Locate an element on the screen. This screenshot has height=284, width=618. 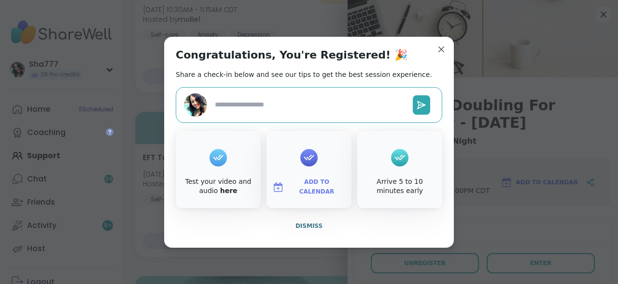
h2: Share a check-in below and see our tips to get the best session experience. is located at coordinates (304, 74).